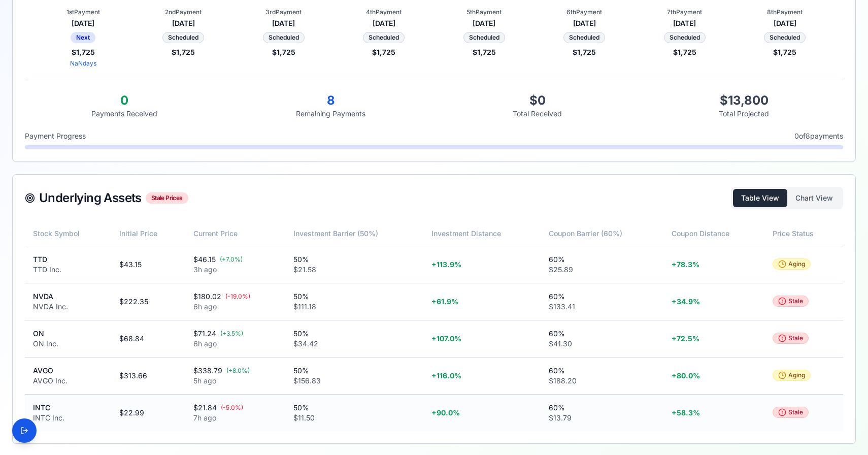 The height and width of the screenshot is (455, 868). Describe the element at coordinates (602, 269) in the screenshot. I see `div: $25.89` at that location.